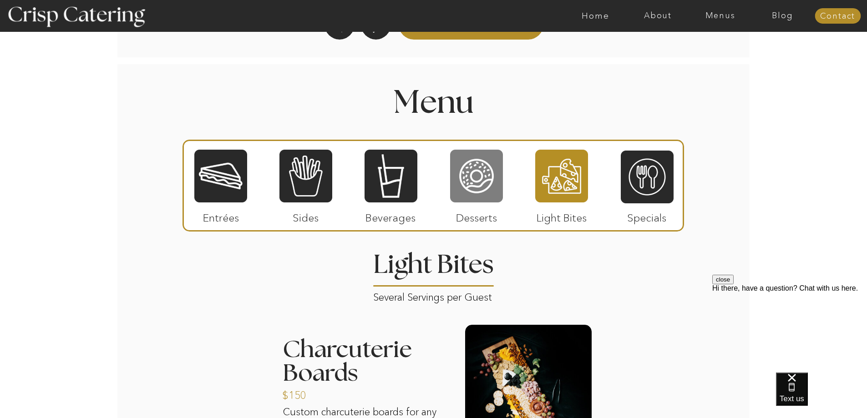 The height and width of the screenshot is (418, 867). What do you see at coordinates (647, 216) in the screenshot?
I see `p: Specials` at bounding box center [647, 216].